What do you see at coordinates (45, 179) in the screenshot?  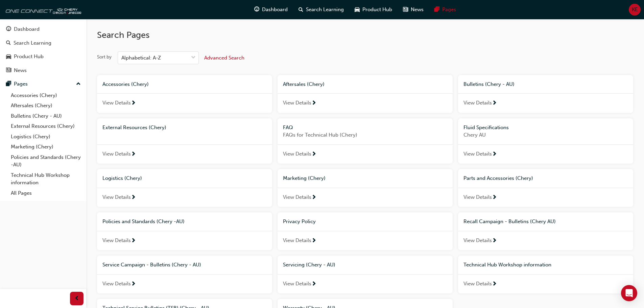 I see `a: Technical Hub Workshop information` at bounding box center [45, 179].